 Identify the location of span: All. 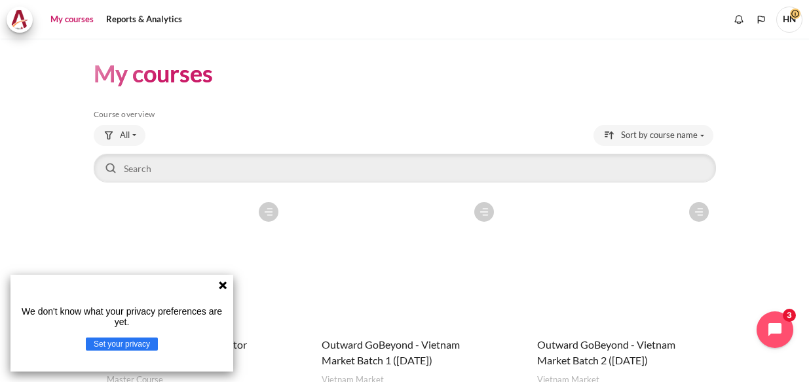
(124, 136).